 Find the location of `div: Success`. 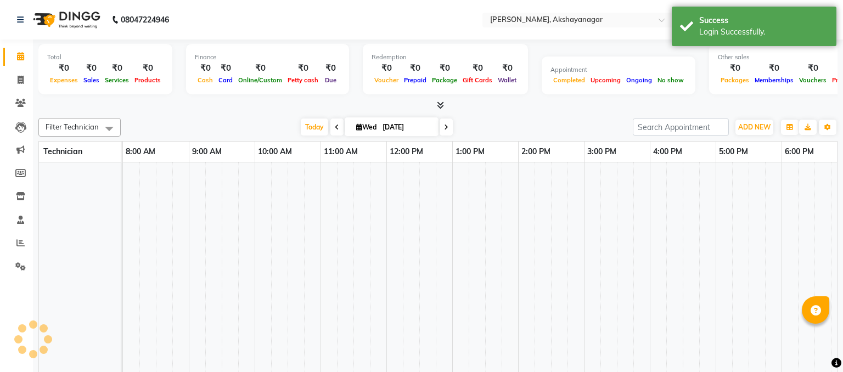

div: Success is located at coordinates (764, 20).